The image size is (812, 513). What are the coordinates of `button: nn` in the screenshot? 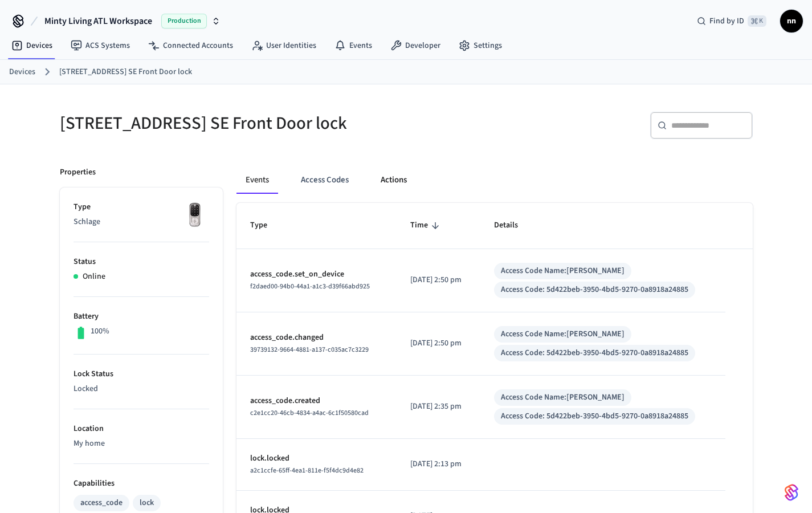 It's located at (792, 21).